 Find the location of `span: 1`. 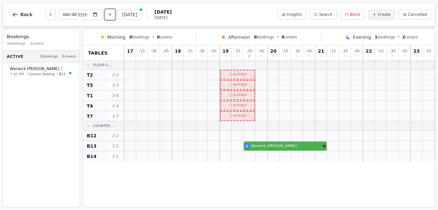

span: 1 is located at coordinates (376, 37).